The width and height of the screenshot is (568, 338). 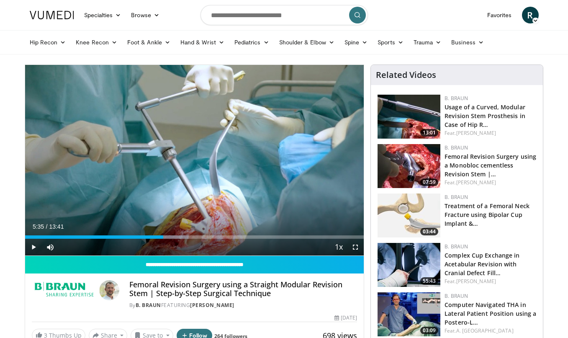 I want to click on span: 03:44, so click(x=429, y=231).